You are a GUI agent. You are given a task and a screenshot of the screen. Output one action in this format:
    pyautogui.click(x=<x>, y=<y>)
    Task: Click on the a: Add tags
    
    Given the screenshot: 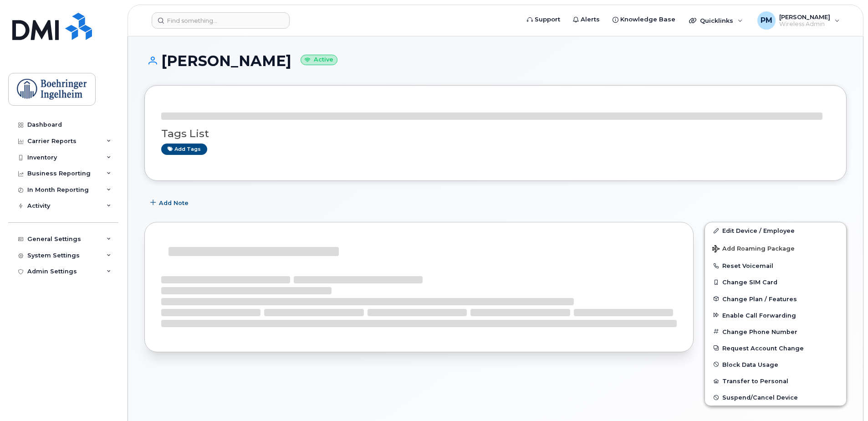 What is the action you would take?
    pyautogui.click(x=184, y=149)
    